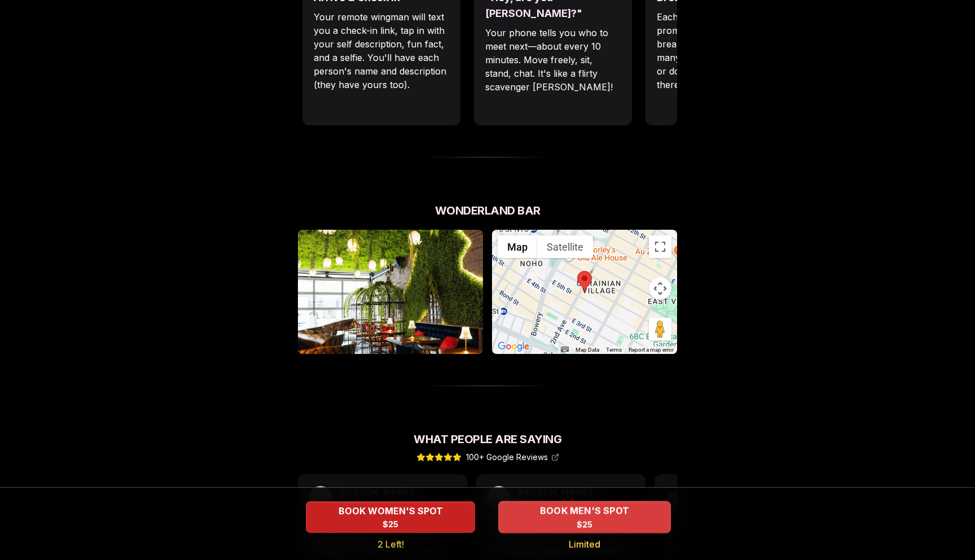 Image resolution: width=975 pixels, height=560 pixels. I want to click on button: Keyboard shortcuts, so click(565, 349).